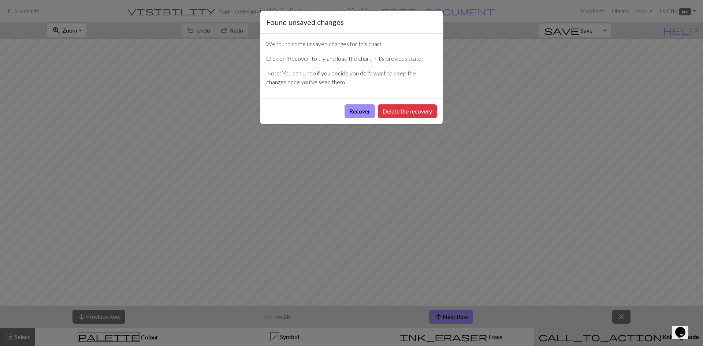 The image size is (703, 346). I want to click on button: Recover, so click(360, 111).